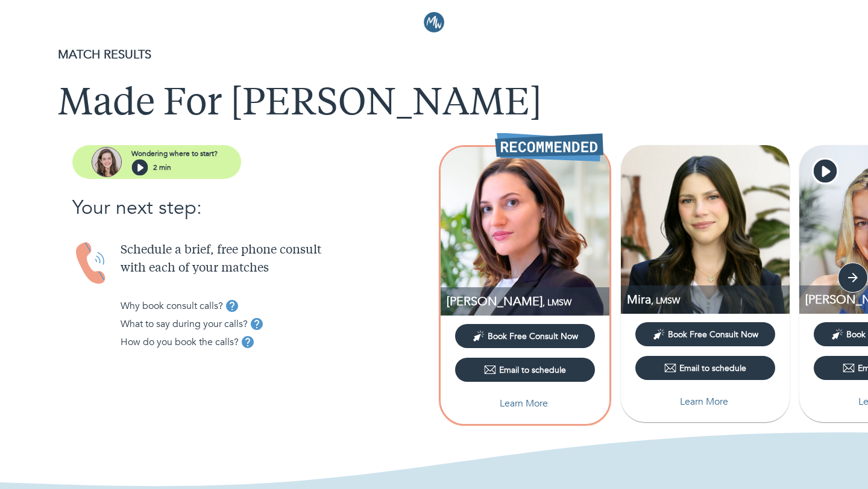  What do you see at coordinates (525, 231) in the screenshot?
I see `img: Angi Kenworthy profile` at bounding box center [525, 231].